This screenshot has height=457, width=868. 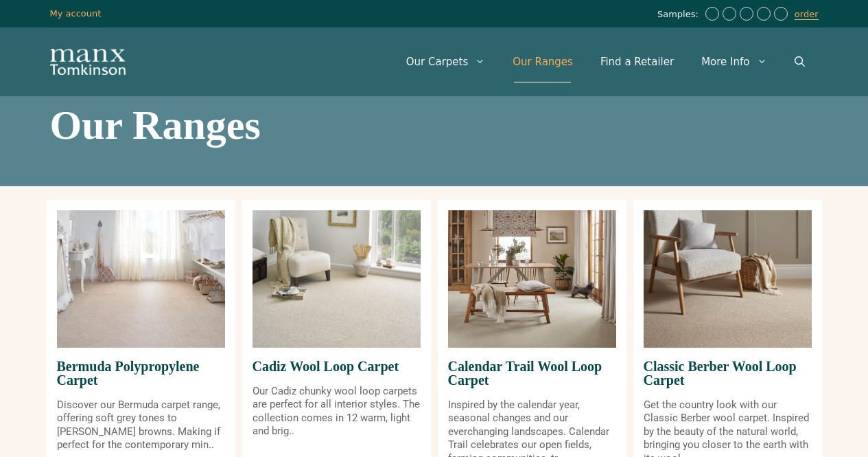 What do you see at coordinates (532, 279) in the screenshot?
I see `img: Calendar Trail Wool Loop Carpet` at bounding box center [532, 279].